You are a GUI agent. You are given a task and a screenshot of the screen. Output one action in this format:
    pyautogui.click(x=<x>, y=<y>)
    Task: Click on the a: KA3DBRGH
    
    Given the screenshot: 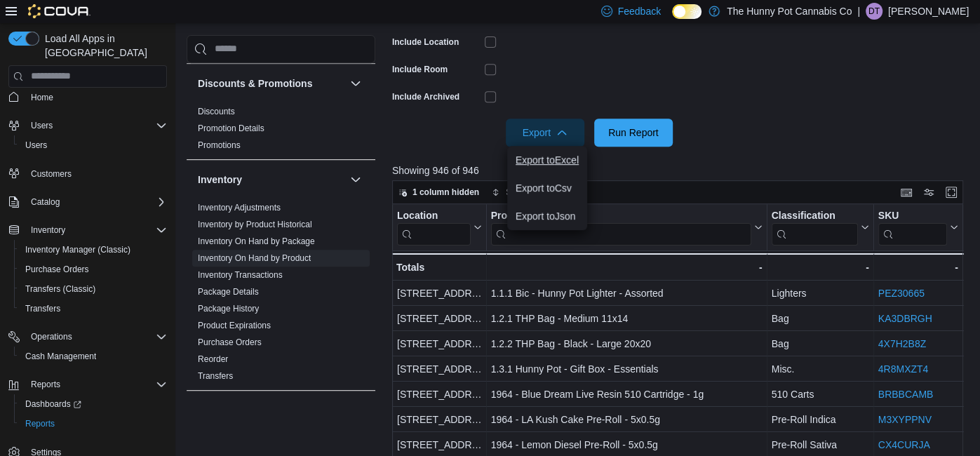 What is the action you would take?
    pyautogui.click(x=904, y=319)
    